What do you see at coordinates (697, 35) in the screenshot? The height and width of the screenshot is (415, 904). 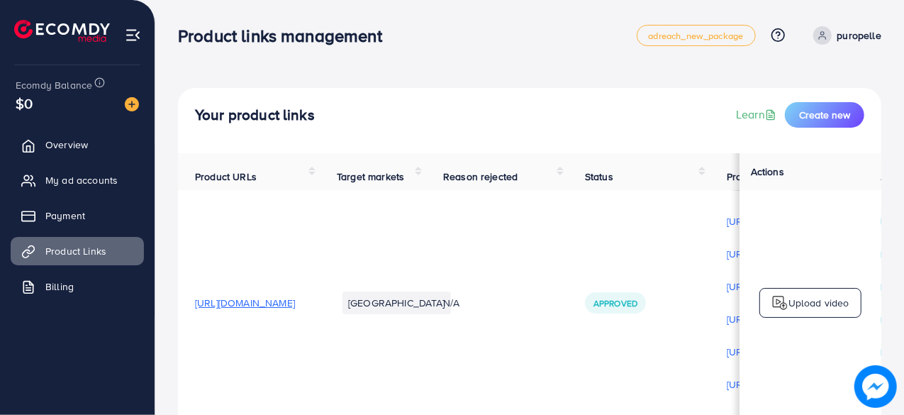 I see `a: adreach_new_package` at bounding box center [697, 35].